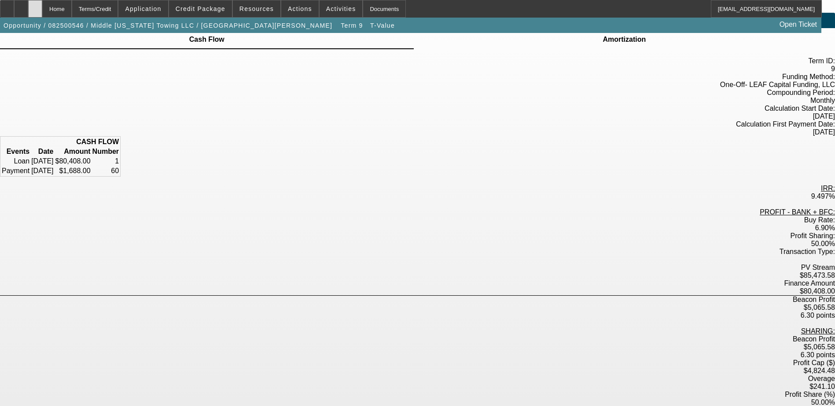 The image size is (835, 406). I want to click on span: Application, so click(143, 9).